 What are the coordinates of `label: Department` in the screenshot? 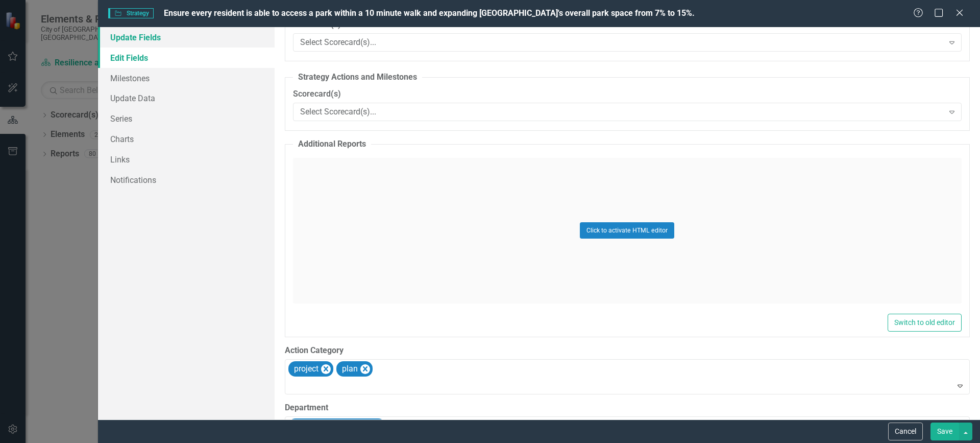 It's located at (628, 408).